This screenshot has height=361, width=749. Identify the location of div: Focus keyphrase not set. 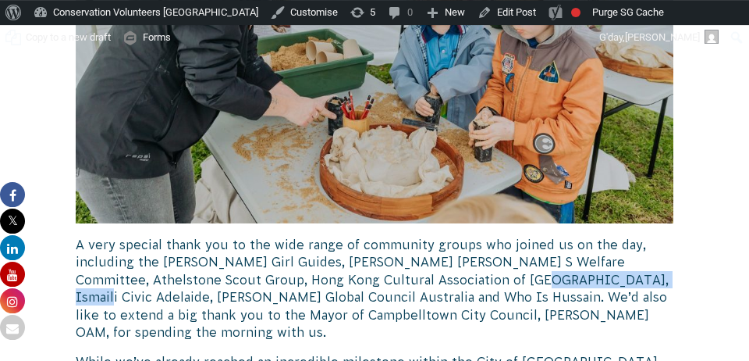
(576, 12).